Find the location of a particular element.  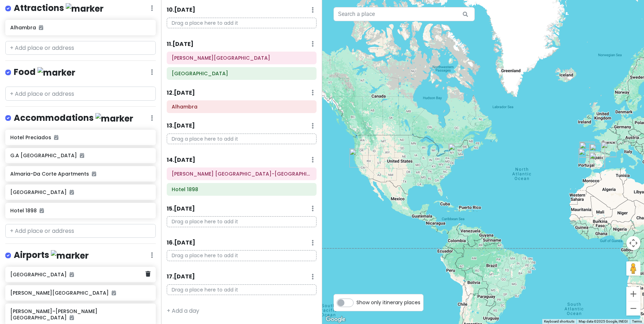

div: Hotel 1898 is located at coordinates (609, 149).